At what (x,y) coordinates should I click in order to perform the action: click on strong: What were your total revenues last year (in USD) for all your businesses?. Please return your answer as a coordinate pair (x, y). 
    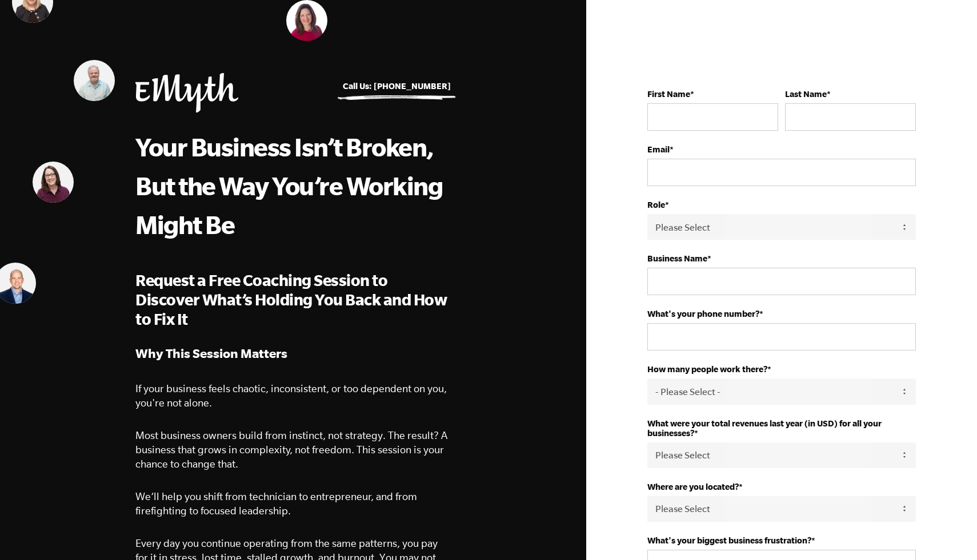
    Looking at the image, I should click on (764, 428).